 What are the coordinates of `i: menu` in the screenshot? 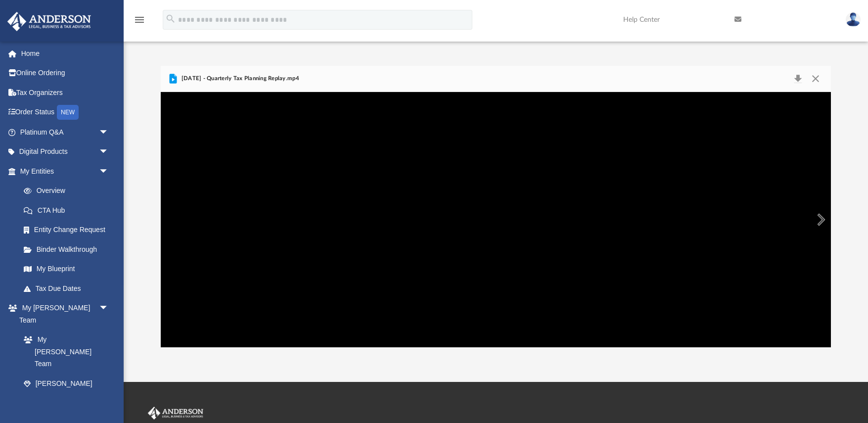 It's located at (139, 20).